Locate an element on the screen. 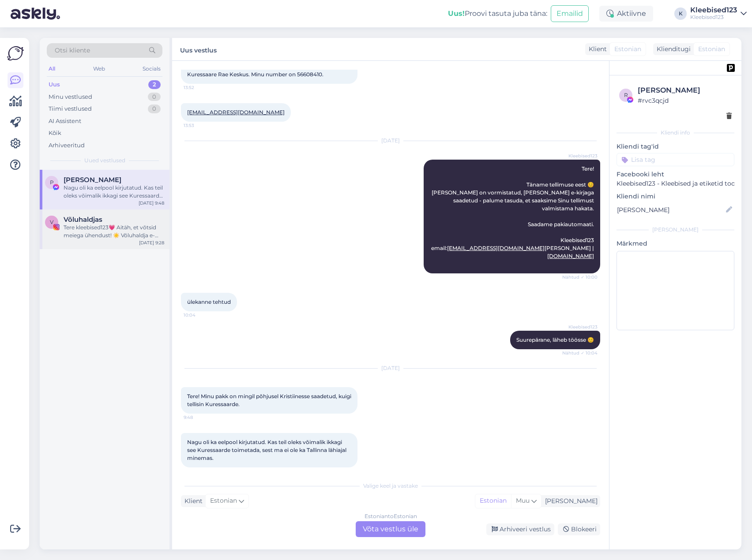 This screenshot has width=752, height=560. input: Lisa nimi is located at coordinates (670, 210).